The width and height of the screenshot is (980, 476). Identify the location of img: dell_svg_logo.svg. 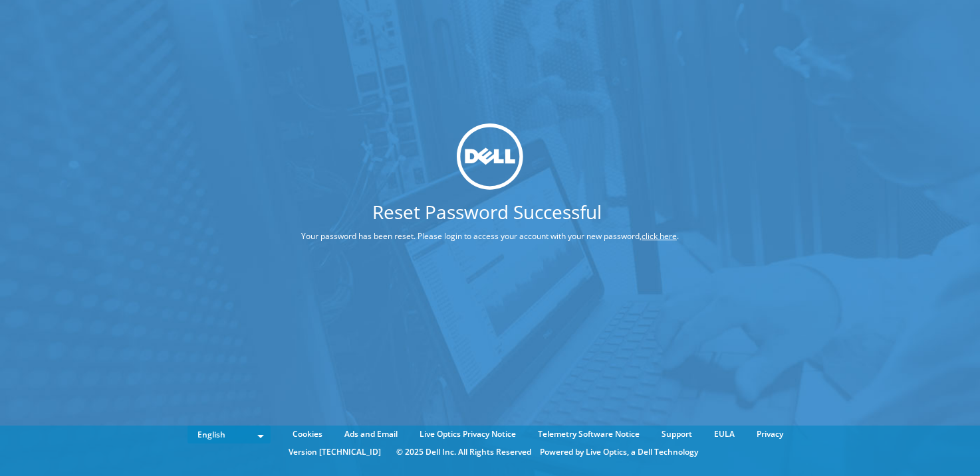
(490, 157).